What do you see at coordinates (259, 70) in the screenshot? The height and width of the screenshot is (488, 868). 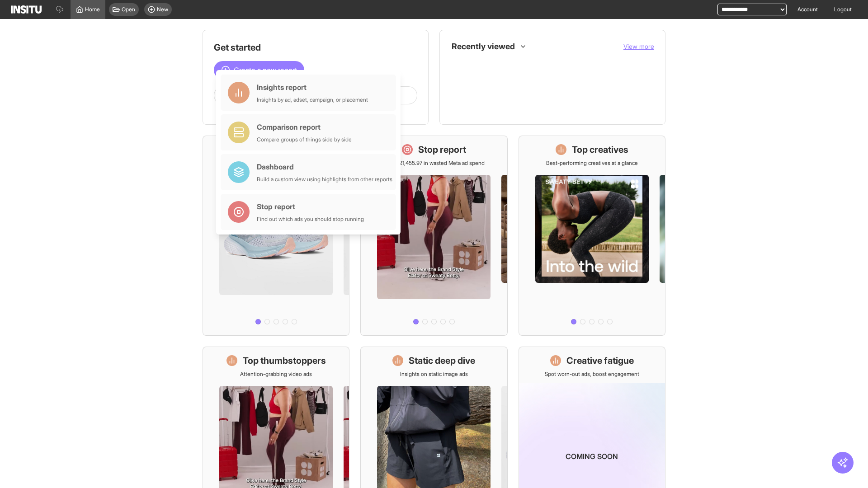 I see `button: Create a new report` at bounding box center [259, 70].